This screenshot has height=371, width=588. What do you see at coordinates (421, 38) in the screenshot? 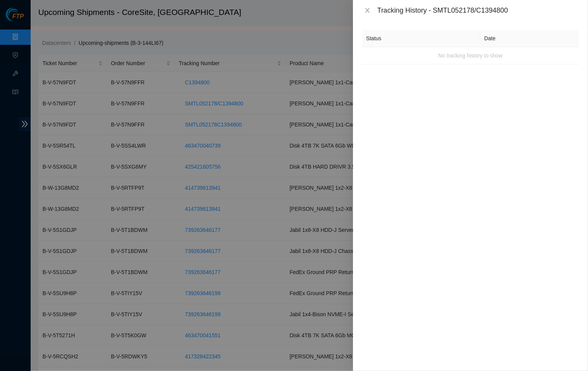
I see `th: Status` at bounding box center [421, 38].